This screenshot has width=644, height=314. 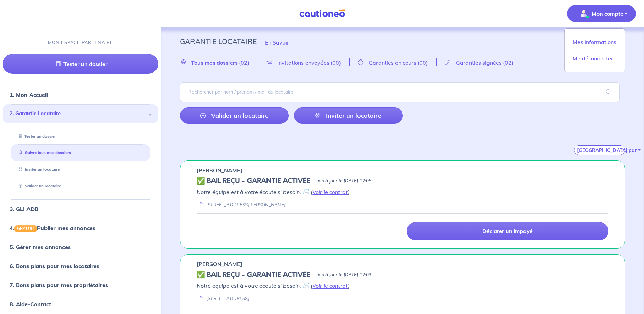 I want to click on p: Déclarer un impayé, so click(x=508, y=231).